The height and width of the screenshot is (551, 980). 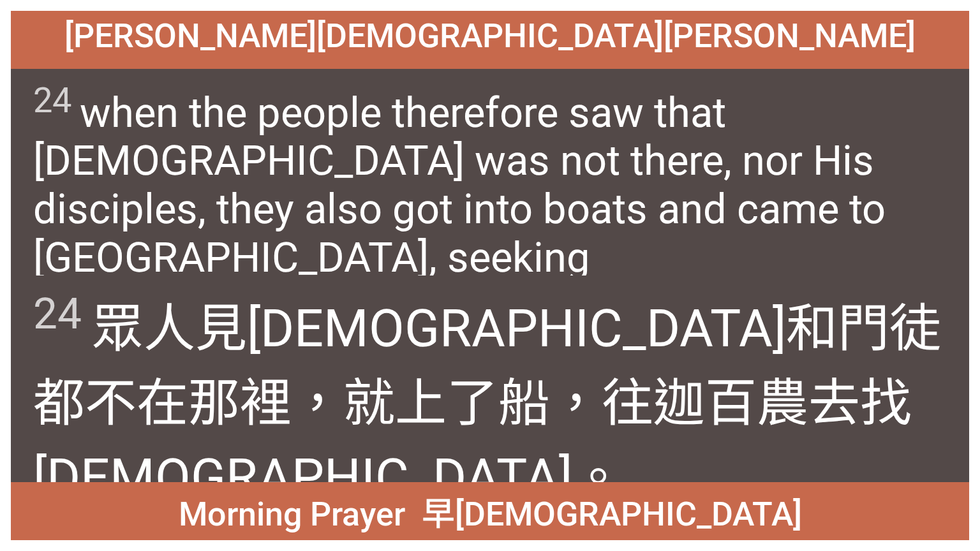 I want to click on wg2424: 和門徒, so click(x=487, y=403).